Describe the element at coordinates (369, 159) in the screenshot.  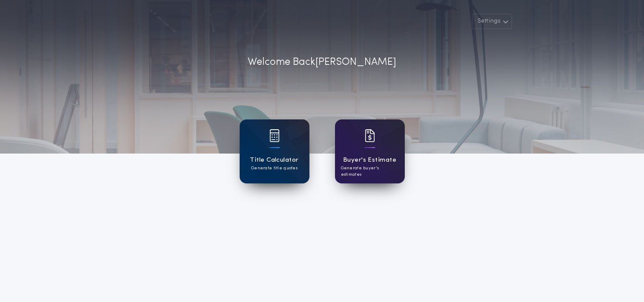
I see `h1: Buyer's Estimate` at that location.